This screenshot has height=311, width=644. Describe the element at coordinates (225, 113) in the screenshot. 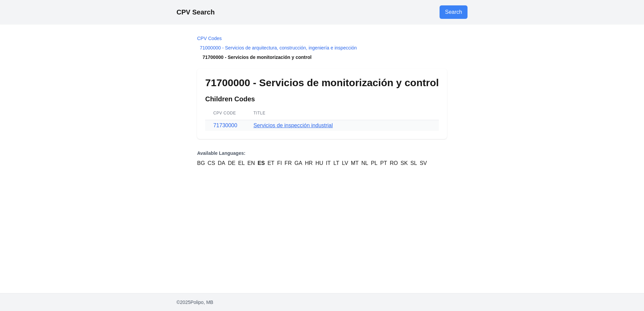

I see `th: CPV Code` at that location.